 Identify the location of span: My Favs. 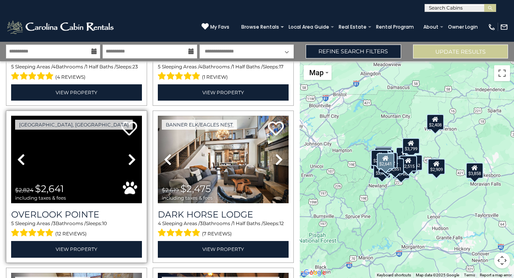
(220, 27).